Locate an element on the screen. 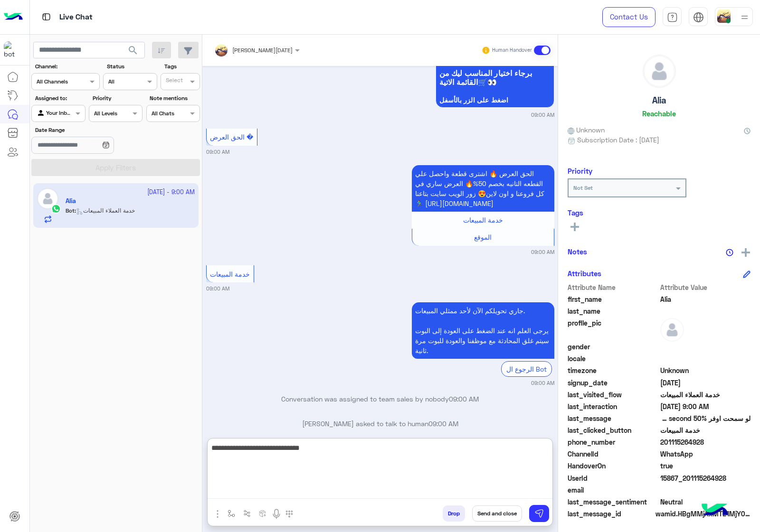  h6: Priority is located at coordinates (580, 171).